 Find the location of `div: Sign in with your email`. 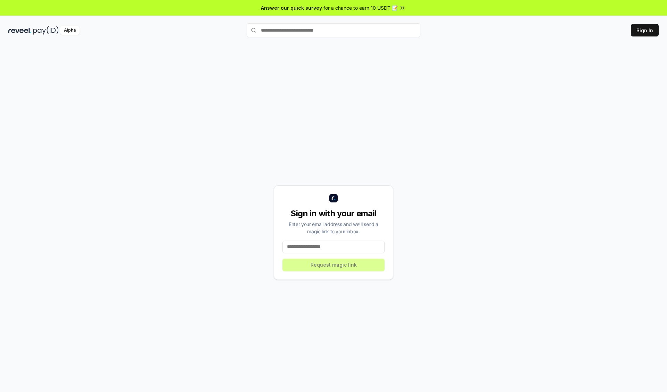

div: Sign in with your email is located at coordinates (333, 214).